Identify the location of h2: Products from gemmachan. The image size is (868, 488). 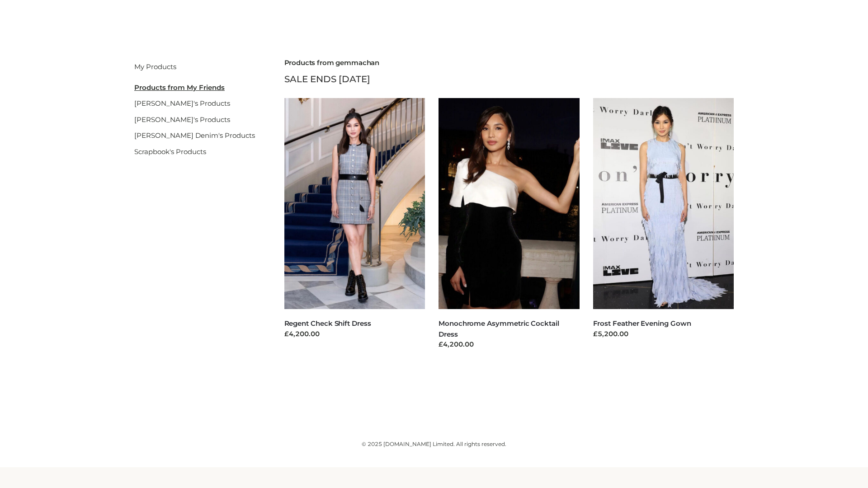
(509, 63).